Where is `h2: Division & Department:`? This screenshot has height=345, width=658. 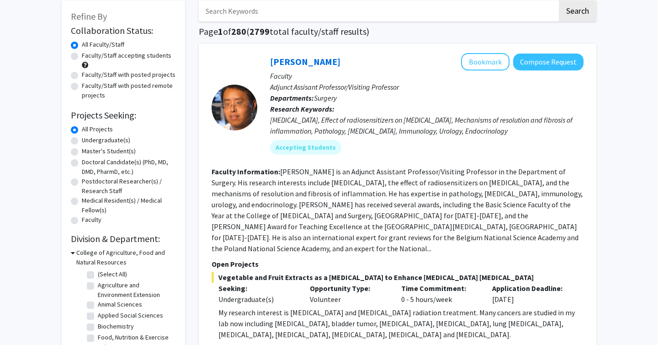
h2: Division & Department: is located at coordinates (123, 239).